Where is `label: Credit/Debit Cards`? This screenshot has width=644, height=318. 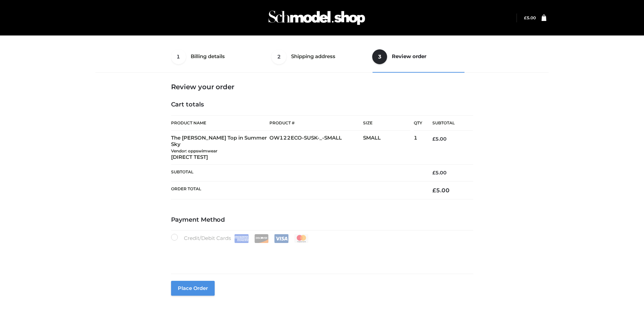
label: Credit/Debit Cards is located at coordinates (240, 238).